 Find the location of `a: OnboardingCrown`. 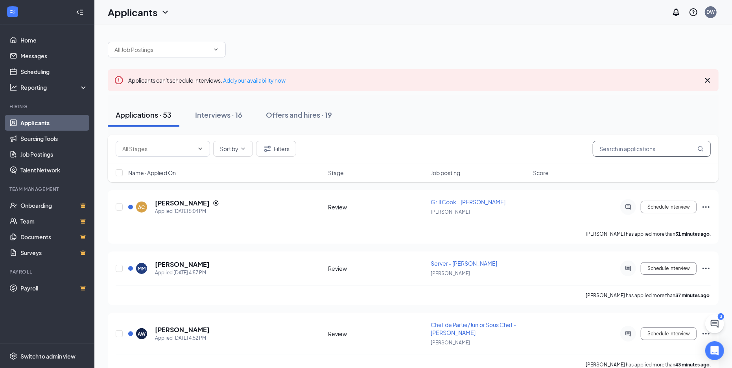

a: OnboardingCrown is located at coordinates (54, 205).